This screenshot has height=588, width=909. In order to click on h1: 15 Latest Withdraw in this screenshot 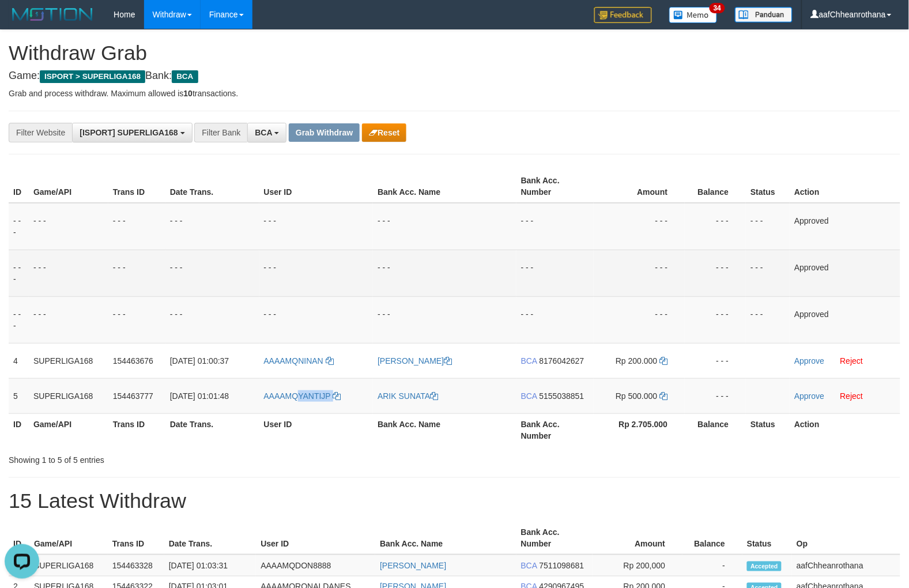, I will do `click(455, 501)`.